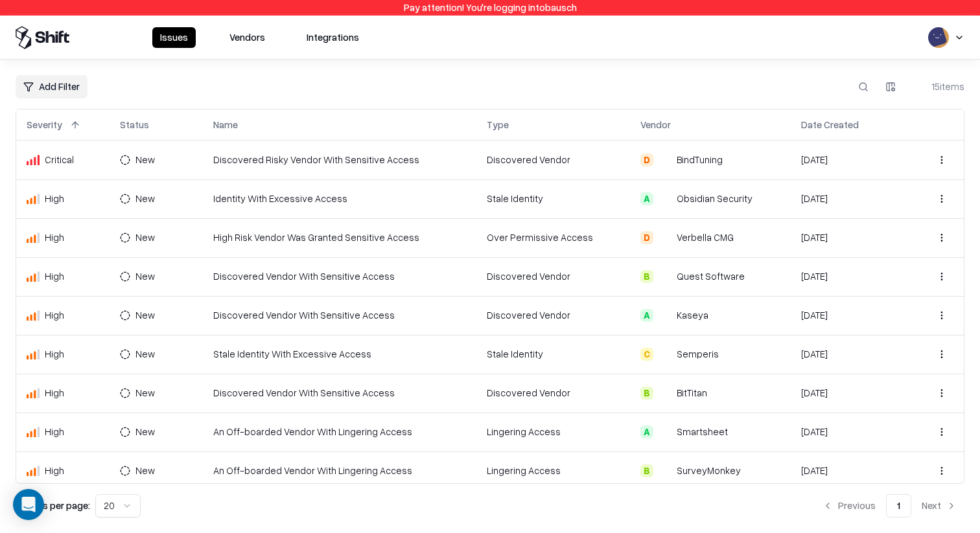 This screenshot has width=980, height=533. Describe the element at coordinates (665, 199) in the screenshot. I see `img: Obsidian Security` at that location.